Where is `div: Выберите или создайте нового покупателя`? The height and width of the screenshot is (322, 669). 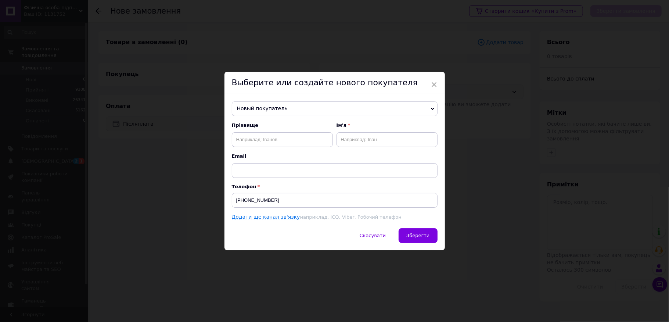
div: Выберите или создайте нового покупателя is located at coordinates (334, 83).